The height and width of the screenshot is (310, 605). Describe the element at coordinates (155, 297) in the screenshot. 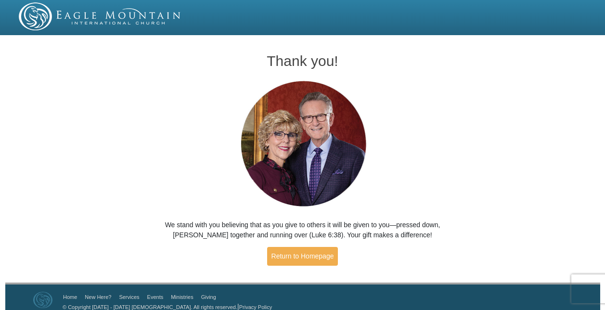

I see `a: Events` at that location.